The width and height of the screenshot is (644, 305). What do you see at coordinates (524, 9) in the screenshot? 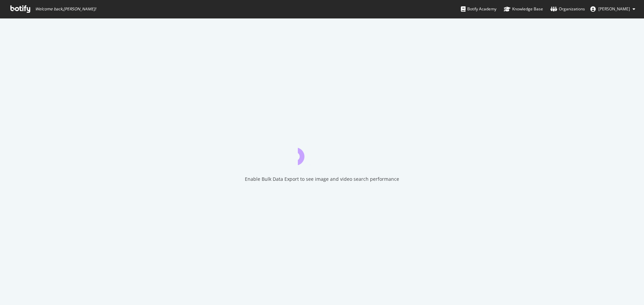
I see `div: Knowledge Base` at bounding box center [524, 9].